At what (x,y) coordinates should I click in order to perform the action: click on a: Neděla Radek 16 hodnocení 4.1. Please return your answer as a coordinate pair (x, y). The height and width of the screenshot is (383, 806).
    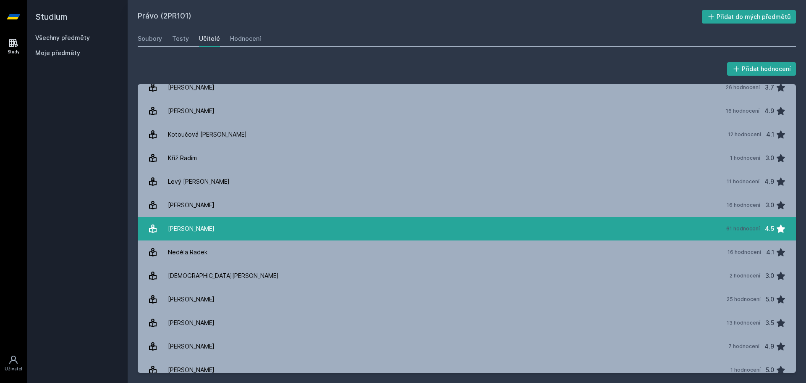
    Looking at the image, I should click on (467, 252).